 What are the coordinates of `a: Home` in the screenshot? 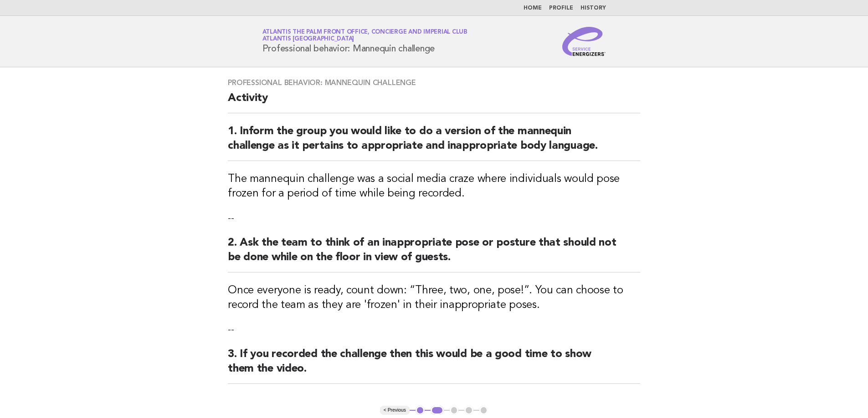 It's located at (532, 8).